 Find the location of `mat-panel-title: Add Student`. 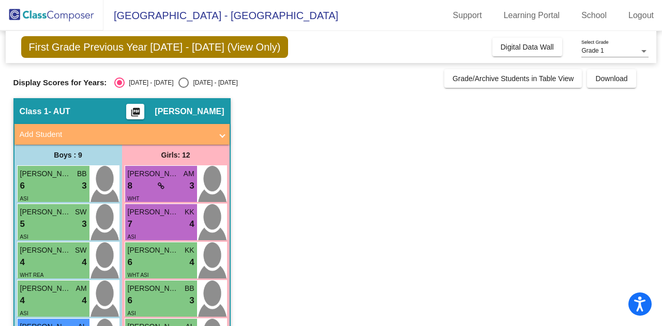

mat-panel-title: Add Student is located at coordinates (116, 135).